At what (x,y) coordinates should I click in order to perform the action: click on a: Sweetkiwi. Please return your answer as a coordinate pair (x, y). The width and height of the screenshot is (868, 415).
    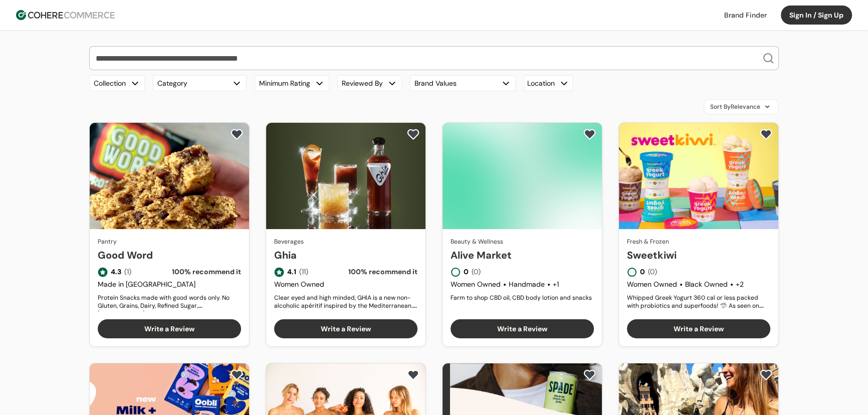
    Looking at the image, I should click on (699, 255).